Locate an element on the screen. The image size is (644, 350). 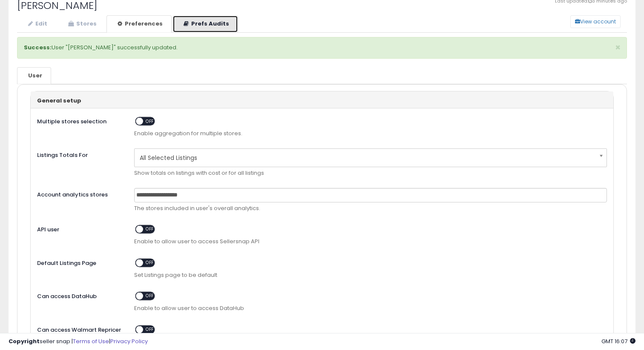
label: Can access DataHub is located at coordinates (79, 296).